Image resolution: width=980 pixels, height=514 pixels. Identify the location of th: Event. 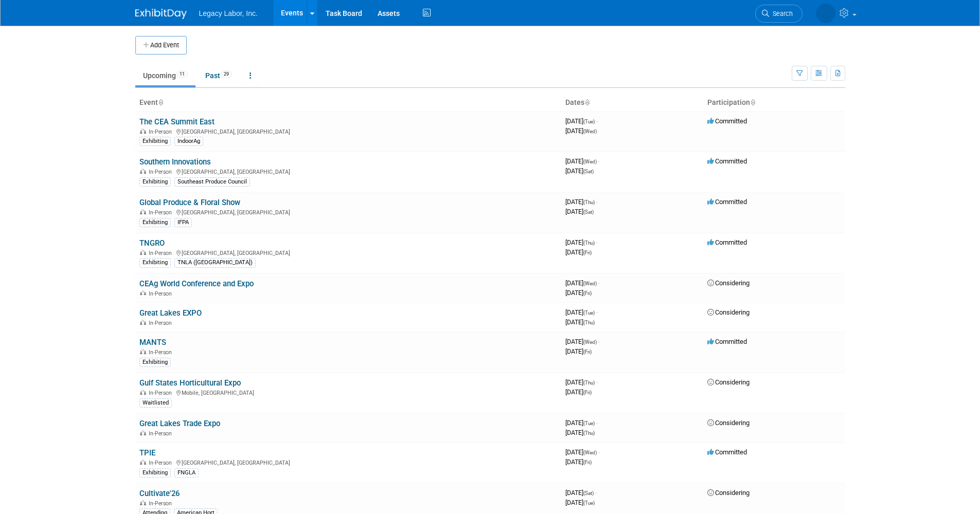
(348, 103).